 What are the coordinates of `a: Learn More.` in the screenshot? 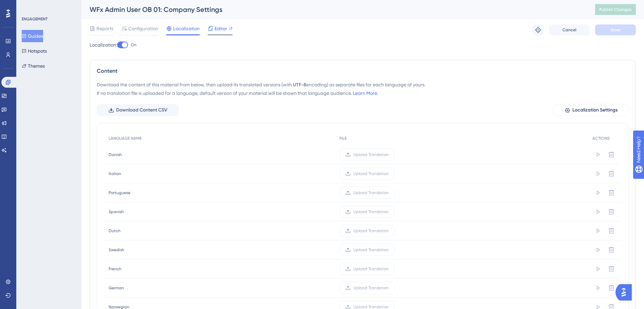 It's located at (365, 93).